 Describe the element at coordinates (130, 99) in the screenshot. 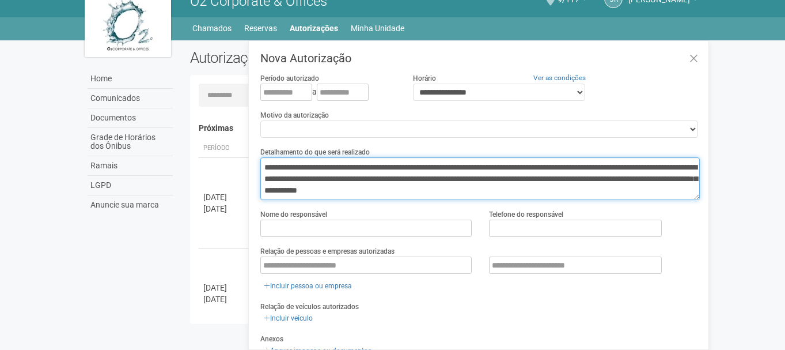

I see `a: Comunicados` at that location.